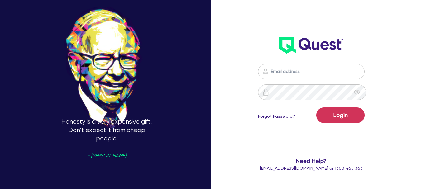 The height and width of the screenshot is (189, 421). Describe the element at coordinates (311, 72) in the screenshot. I see `input: Email address` at that location.